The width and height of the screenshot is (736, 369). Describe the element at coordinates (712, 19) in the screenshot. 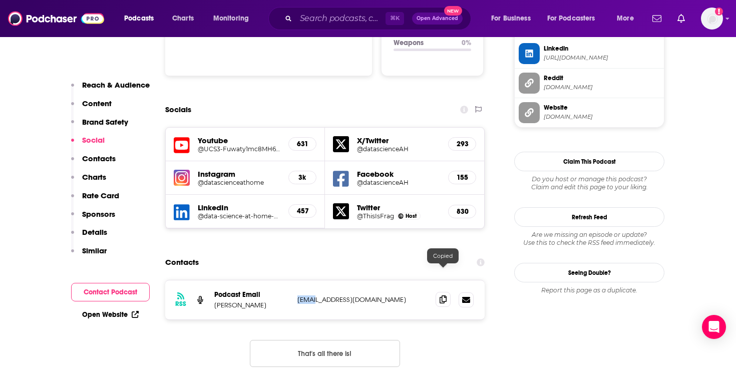

I see `span: Logged in as danikarchmer` at that location.